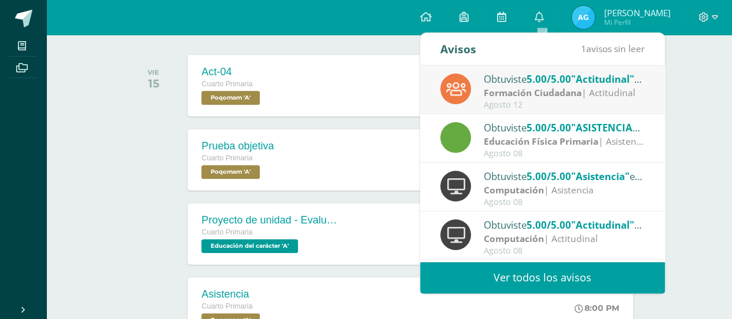 This screenshot has height=319, width=732. Describe the element at coordinates (153, 72) in the screenshot. I see `div: VIE` at that location.